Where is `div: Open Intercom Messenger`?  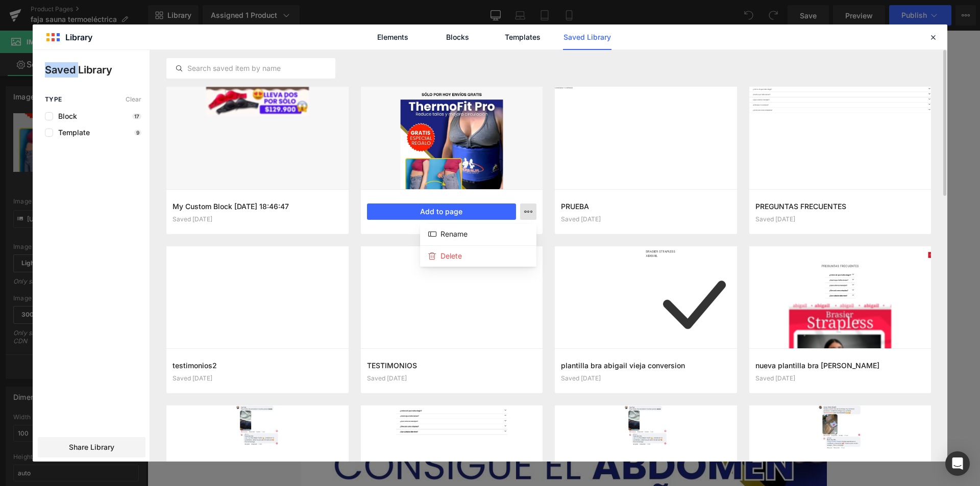 div: Open Intercom Messenger is located at coordinates (957, 464).